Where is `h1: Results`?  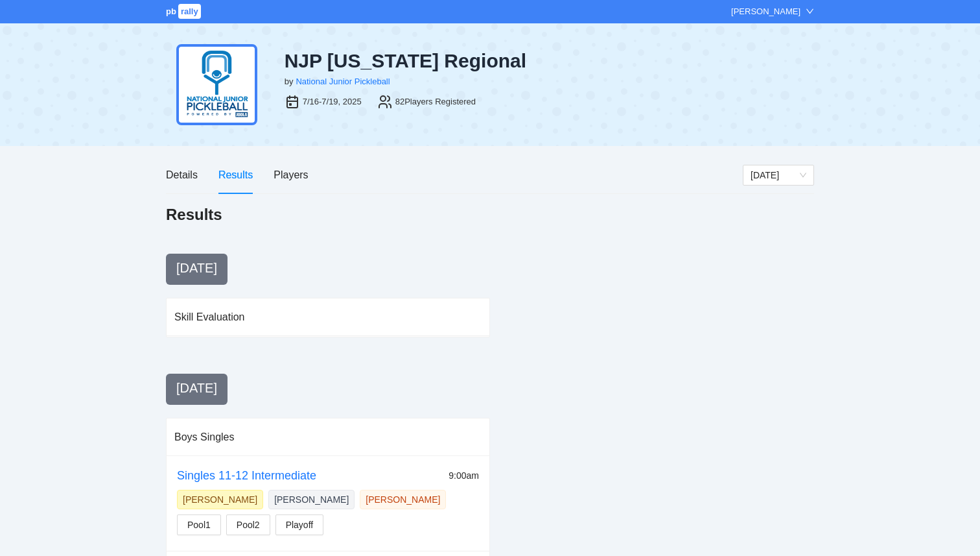
h1: Results is located at coordinates (194, 215).